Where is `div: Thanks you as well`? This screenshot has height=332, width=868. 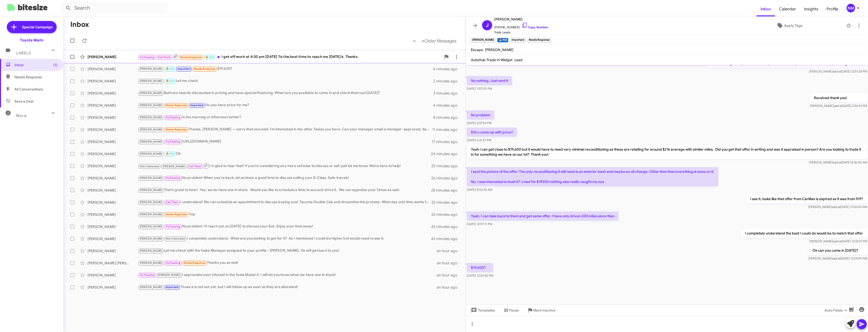 div: Thanks you as well is located at coordinates (287, 263).